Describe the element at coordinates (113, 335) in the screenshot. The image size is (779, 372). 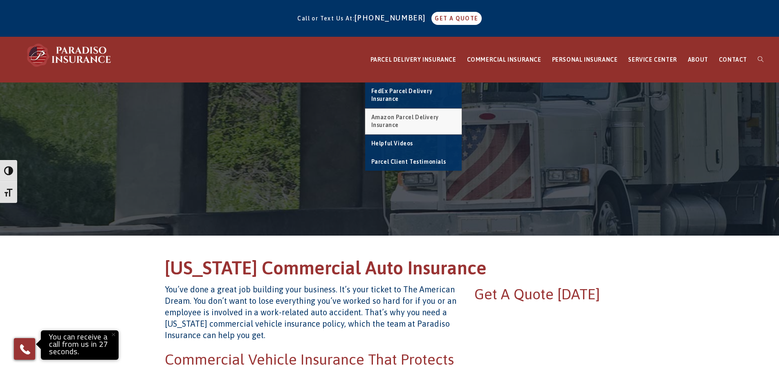
I see `button: Close` at that location.